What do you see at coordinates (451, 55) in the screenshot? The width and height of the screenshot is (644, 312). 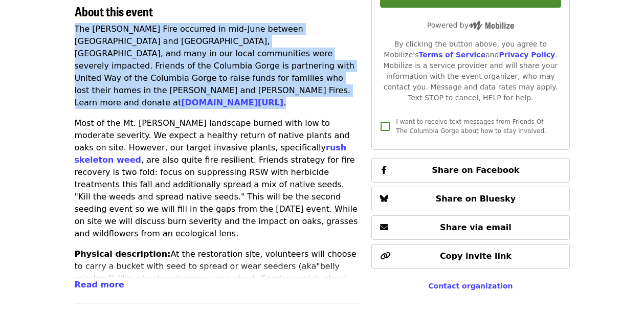 I see `a: Terms of Service` at bounding box center [451, 55].